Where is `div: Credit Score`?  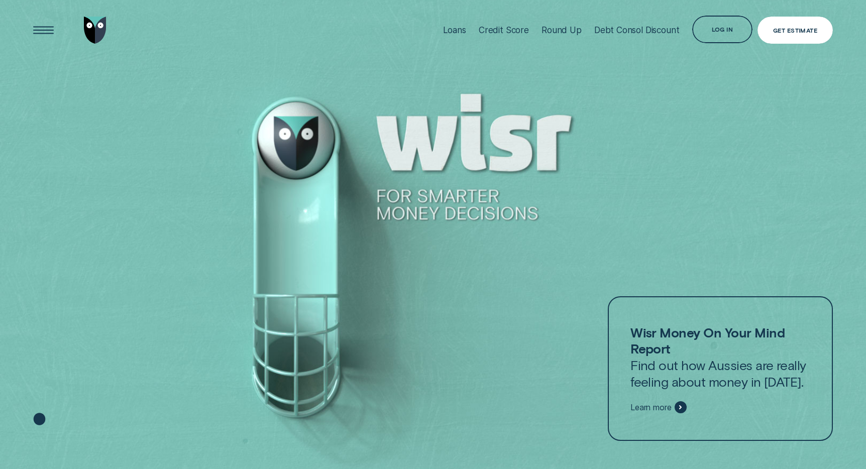
div: Credit Score is located at coordinates (504, 30).